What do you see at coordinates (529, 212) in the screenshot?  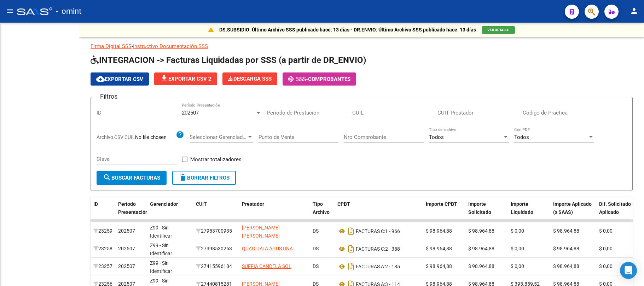 I see `datatable-header-cell: Importe Liquidado` at bounding box center [529, 212].